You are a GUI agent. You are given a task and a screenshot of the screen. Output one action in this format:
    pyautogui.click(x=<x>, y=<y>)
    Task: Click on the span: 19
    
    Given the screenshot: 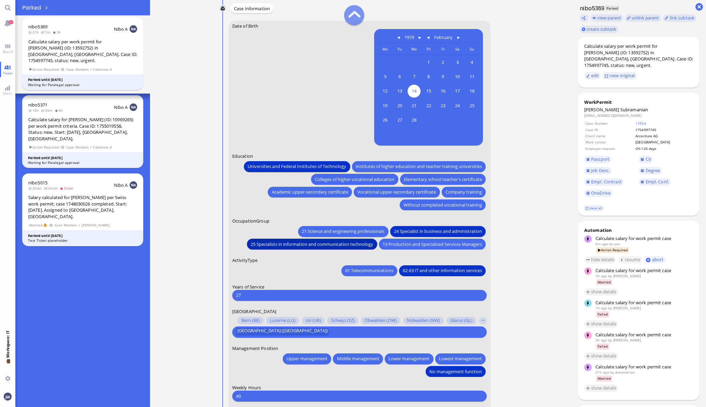 What is the action you would take?
    pyautogui.click(x=385, y=105)
    